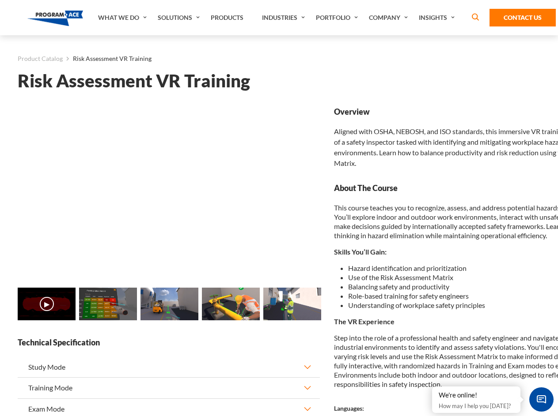  I want to click on li: Risk Assessment VR Training, so click(107, 59).